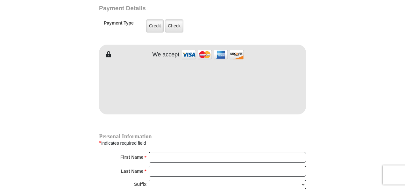 Image resolution: width=405 pixels, height=189 pixels. Describe the element at coordinates (155, 26) in the screenshot. I see `label: Credit` at that location.